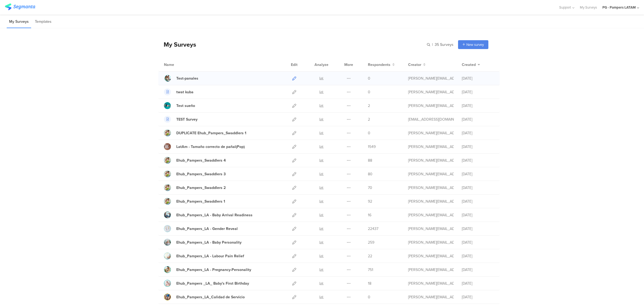 The width and height of the screenshot is (644, 305). I want to click on div: Ehub_Pampers_LA - Labour Pain Relief, so click(210, 256).